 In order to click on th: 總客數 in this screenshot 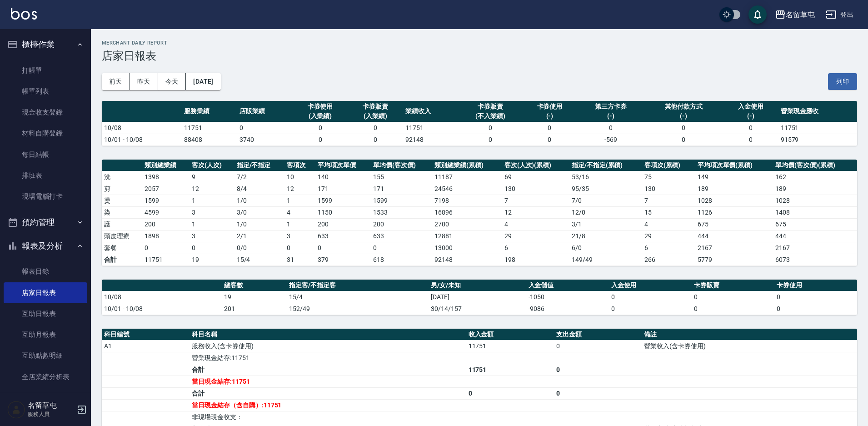, I will do `click(254, 286)`.